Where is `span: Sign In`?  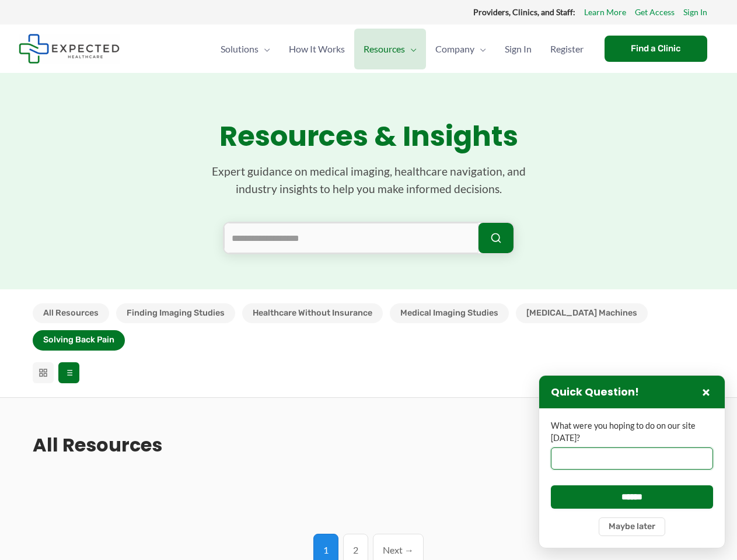 span: Sign In is located at coordinates (518, 49).